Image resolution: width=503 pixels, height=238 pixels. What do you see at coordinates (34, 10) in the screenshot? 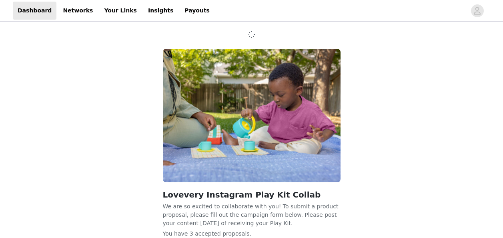
I see `a: Dashboard` at bounding box center [34, 10].